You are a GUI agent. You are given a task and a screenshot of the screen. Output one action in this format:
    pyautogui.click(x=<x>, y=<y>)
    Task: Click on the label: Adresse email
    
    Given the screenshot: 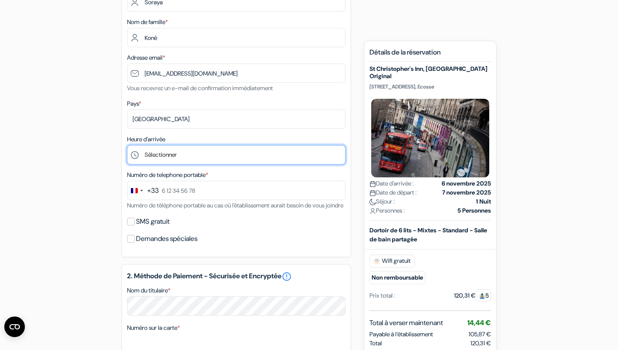 What is the action you would take?
    pyautogui.click(x=146, y=58)
    